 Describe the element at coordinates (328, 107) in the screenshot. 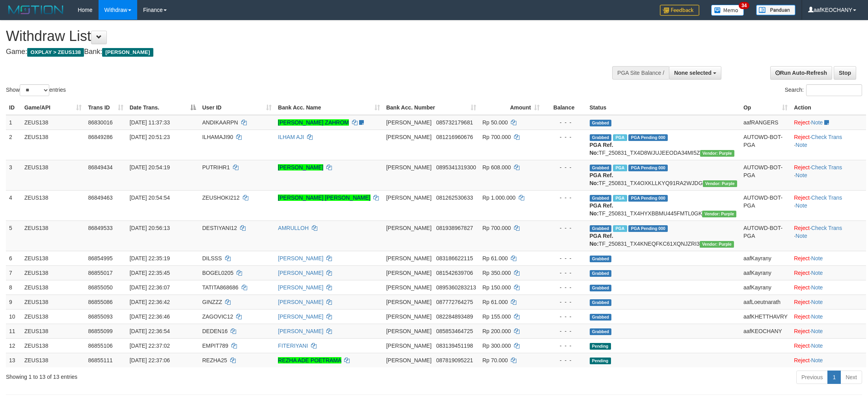

I see `th: Bank Acc. Name: activate to sort column ascending` at that location.